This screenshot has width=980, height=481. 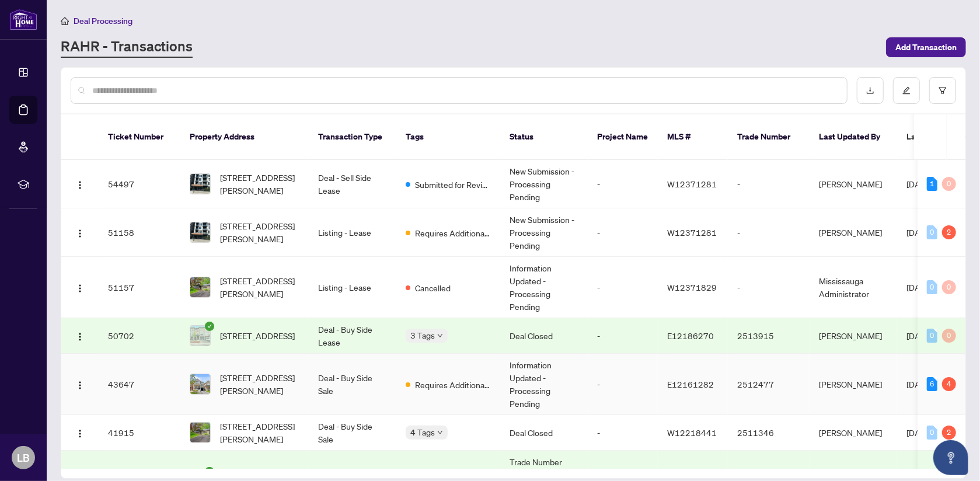 I want to click on td: Deal - Buy Side Lease, so click(x=352, y=336).